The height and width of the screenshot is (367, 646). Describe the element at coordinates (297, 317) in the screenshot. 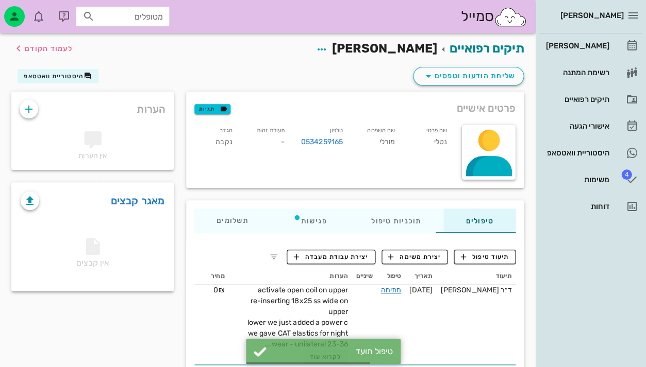

I see `span: activate open coil on upper re-inserting 18x25 ss wide on upper lower we just added a power c we ...` at that location.